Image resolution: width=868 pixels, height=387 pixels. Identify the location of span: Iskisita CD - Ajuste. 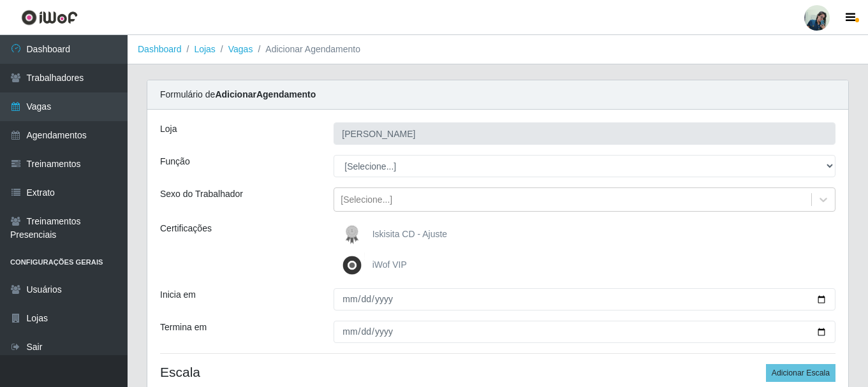
(409, 234).